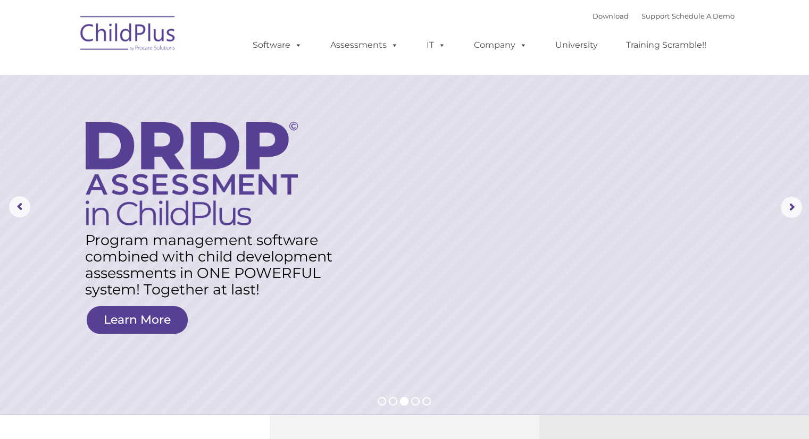 This screenshot has width=809, height=439. What do you see at coordinates (655, 16) in the screenshot?
I see `a: Support` at bounding box center [655, 16].